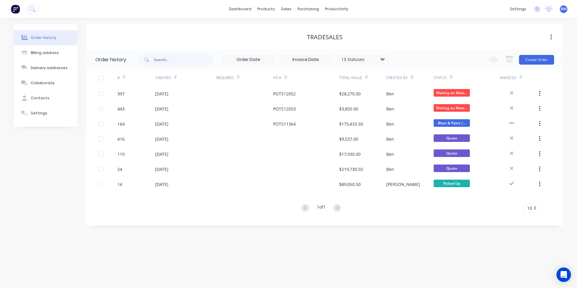 The width and height of the screenshot is (577, 288). I want to click on div: Settings, so click(39, 113).